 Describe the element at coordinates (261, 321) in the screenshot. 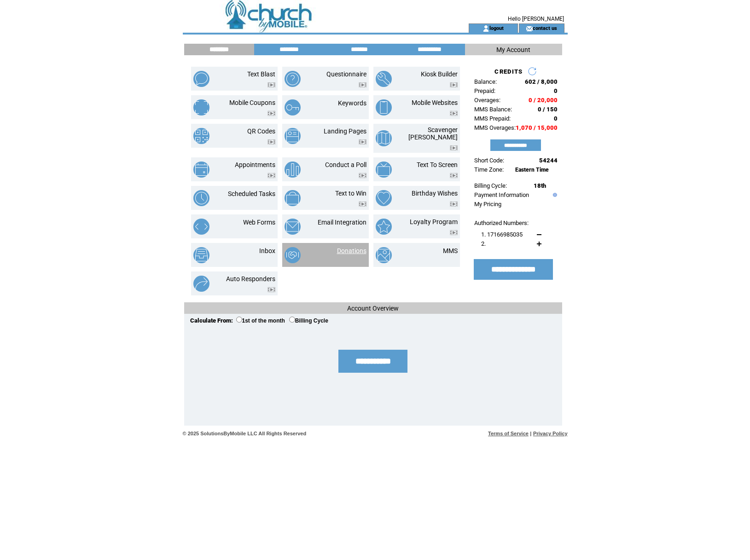

I see `label: 1st of the month` at that location.